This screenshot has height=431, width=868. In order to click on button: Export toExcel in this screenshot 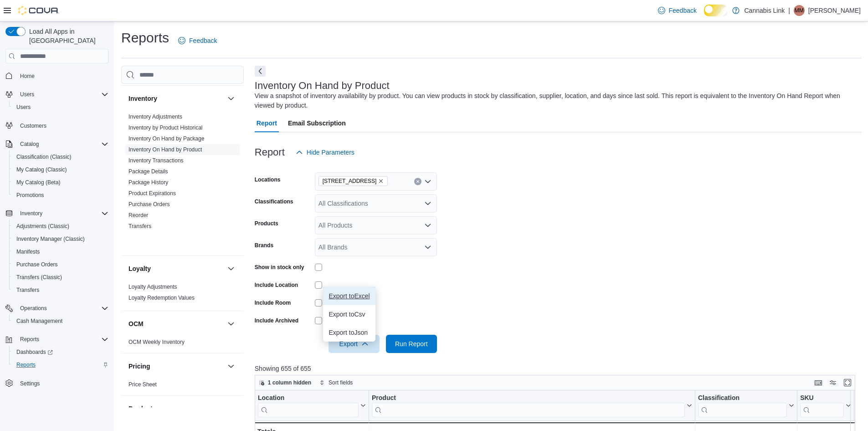, I will do `click(349, 296)`.